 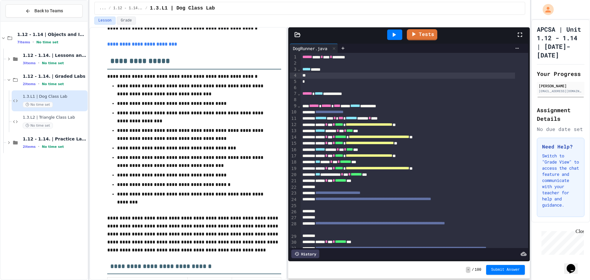 What do you see at coordinates (293, 69) in the screenshot?
I see `div: 3` at bounding box center [293, 69].